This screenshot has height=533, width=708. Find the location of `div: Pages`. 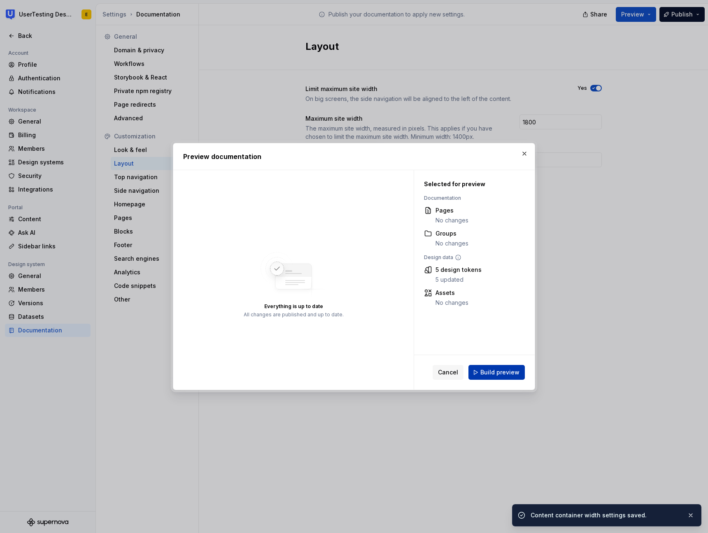

div: Pages is located at coordinates (452, 210).